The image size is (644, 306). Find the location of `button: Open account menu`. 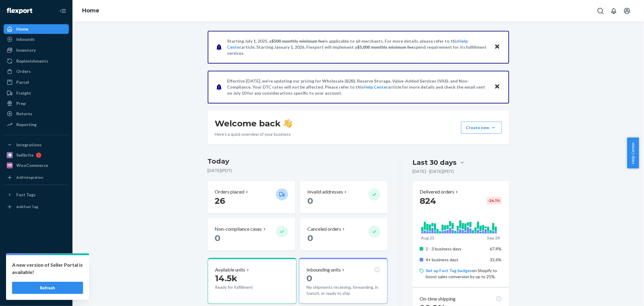

button: Open account menu is located at coordinates (627, 11).